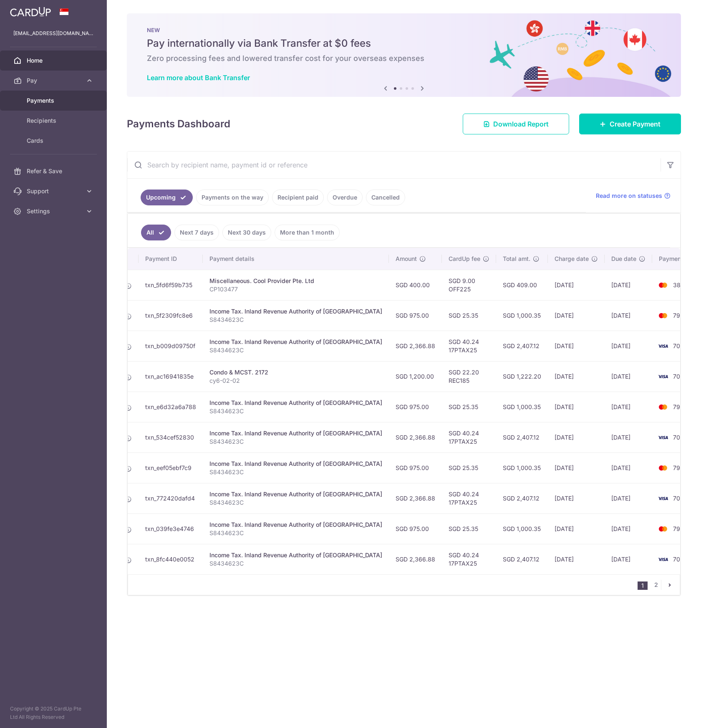 This screenshot has width=701, height=728. I want to click on nav: pager, so click(659, 585).